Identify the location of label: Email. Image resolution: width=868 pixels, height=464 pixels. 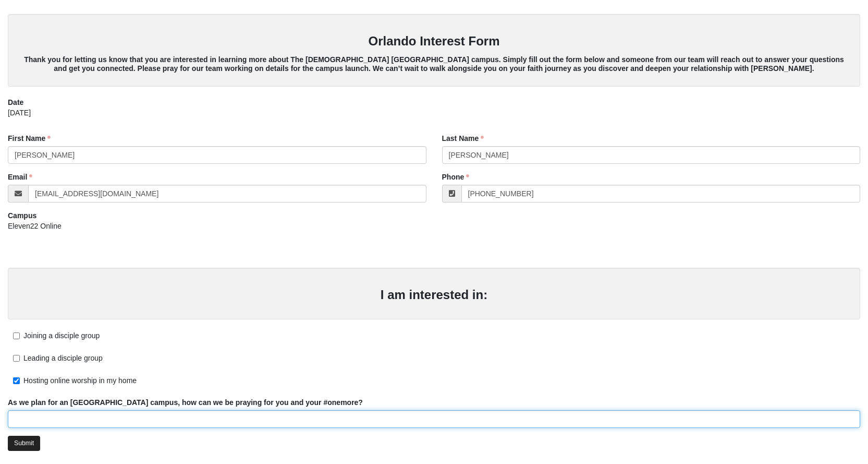
(20, 177).